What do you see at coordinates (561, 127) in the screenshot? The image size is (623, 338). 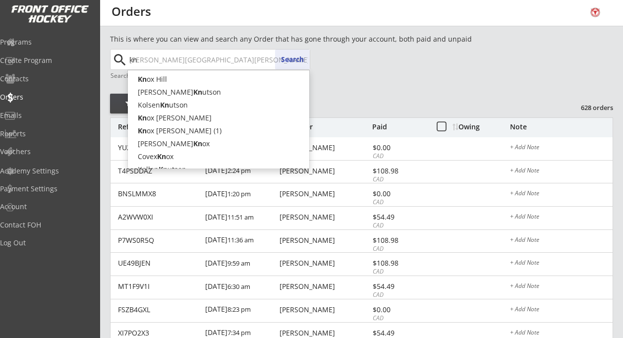 I see `div: Note` at bounding box center [561, 127].